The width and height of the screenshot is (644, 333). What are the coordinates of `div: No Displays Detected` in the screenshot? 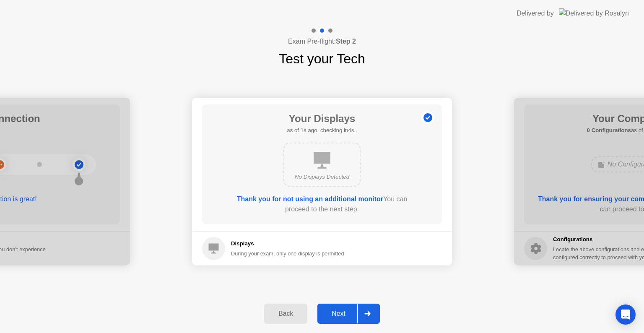 It's located at (322, 177).